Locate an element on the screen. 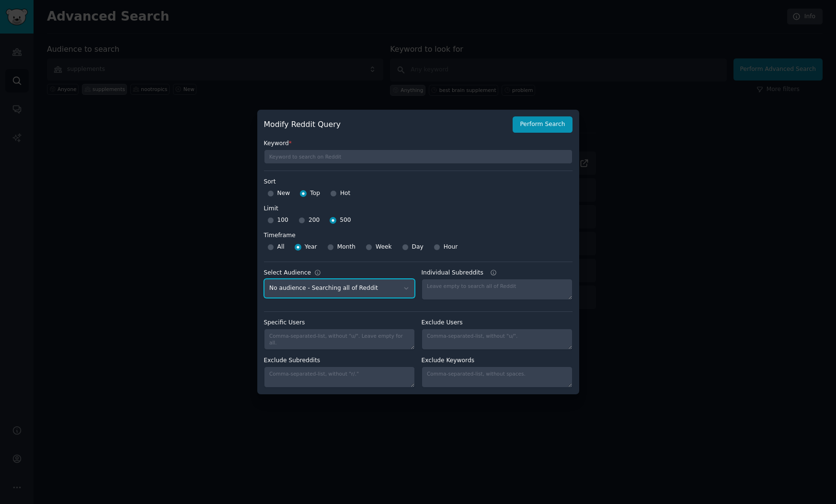 The width and height of the screenshot is (836, 504). span: Day is located at coordinates (418, 247).